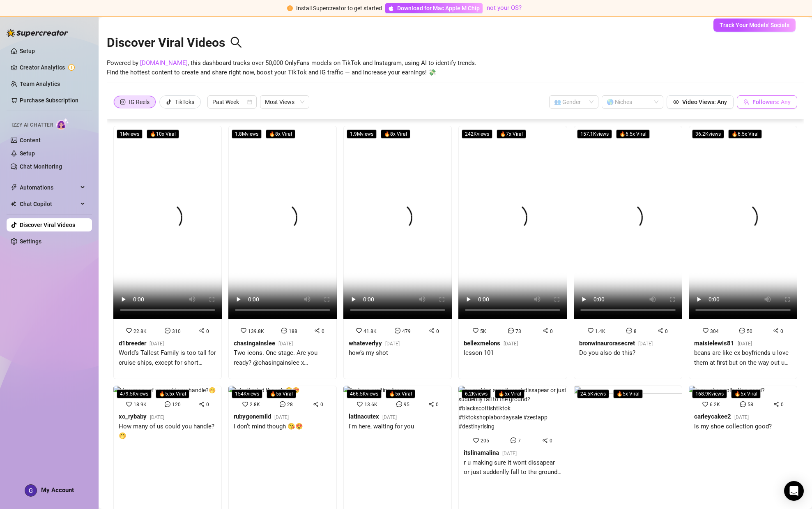  Describe the element at coordinates (504, 8) in the screenshot. I see `a: not your OS?` at that location.